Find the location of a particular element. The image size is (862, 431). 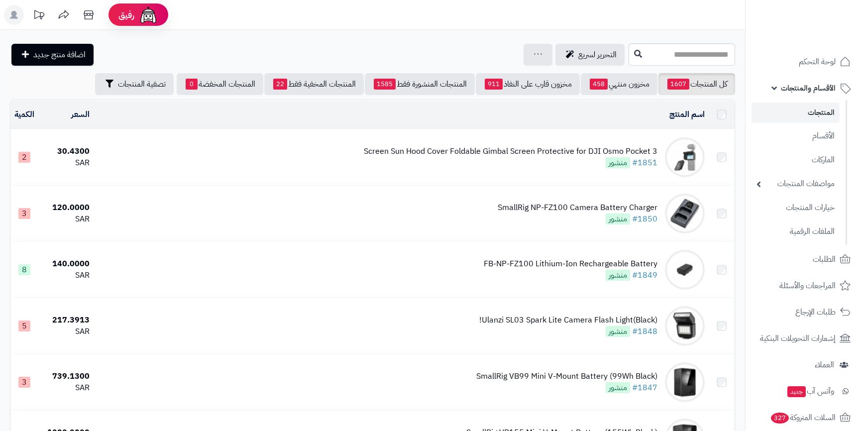

div: SmallRig NP-FZ100 Camera Battery Charger is located at coordinates (577, 208).